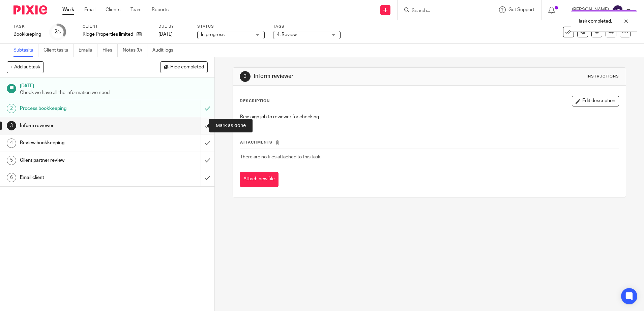  I want to click on a: Team, so click(136, 10).